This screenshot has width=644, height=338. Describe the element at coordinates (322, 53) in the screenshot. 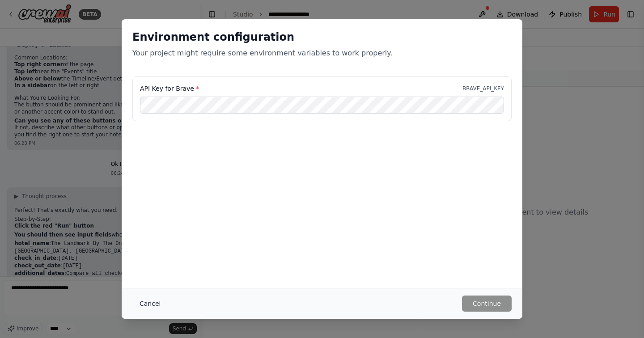

I see `p: Your project might require some environment variables to work properly.` at that location.